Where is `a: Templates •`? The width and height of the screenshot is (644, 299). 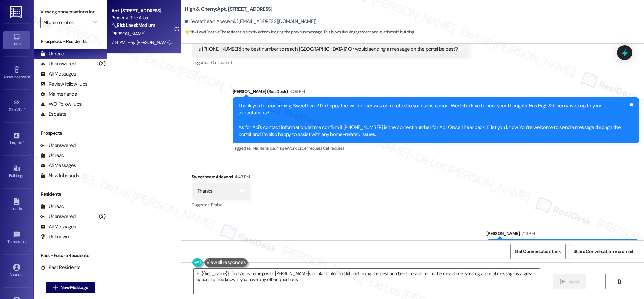
a: Templates • is located at coordinates (17, 238).